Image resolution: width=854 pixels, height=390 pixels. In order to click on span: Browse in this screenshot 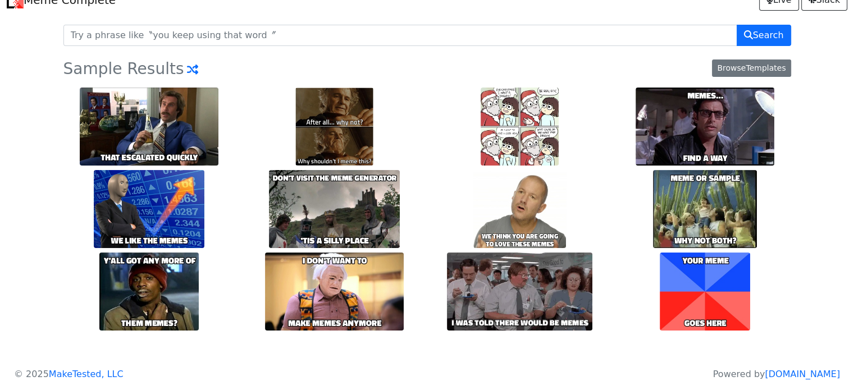, I will do `click(731, 68)`.